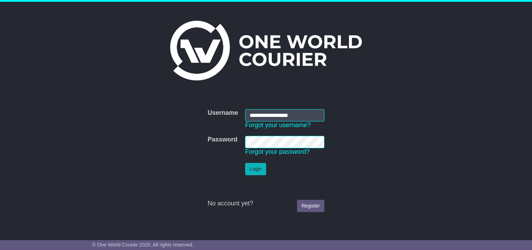 This screenshot has height=250, width=532. Describe the element at coordinates (266, 204) in the screenshot. I see `div: No account yet?` at that location.